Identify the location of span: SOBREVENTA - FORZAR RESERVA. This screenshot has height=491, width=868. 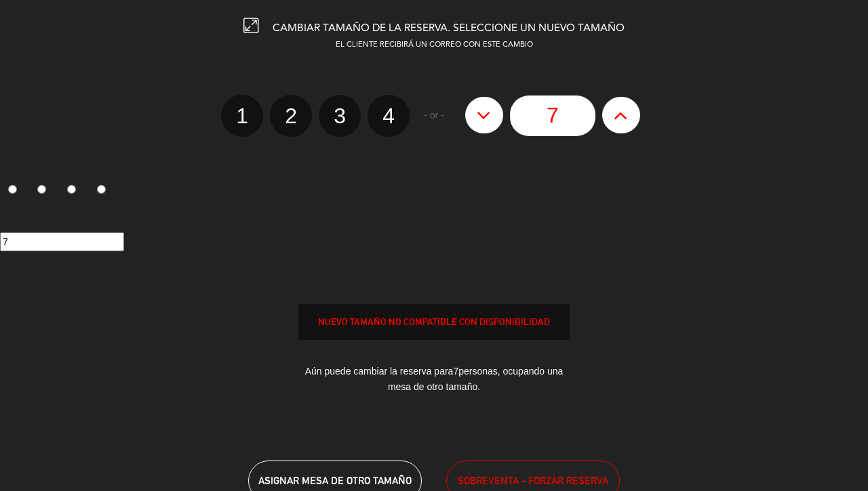
(533, 481).